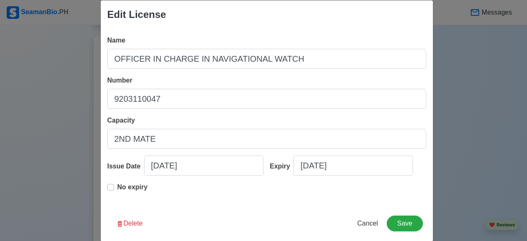  What do you see at coordinates (267, 59) in the screenshot?
I see `input: Ex: National Certificate of Competency` at bounding box center [267, 59].